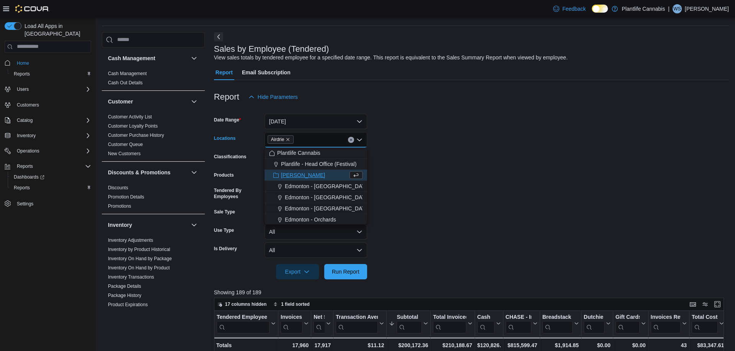 Image resolution: width=735 pixels, height=351 pixels. What do you see at coordinates (316, 164) in the screenshot?
I see `button: Plantlife - Head Office (Festival)` at bounding box center [316, 164].